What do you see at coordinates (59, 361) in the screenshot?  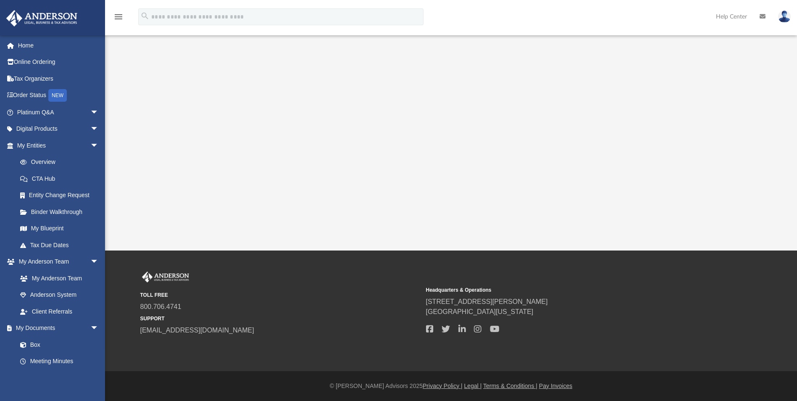 I see `a: Meeting Minutes` at bounding box center [59, 361].